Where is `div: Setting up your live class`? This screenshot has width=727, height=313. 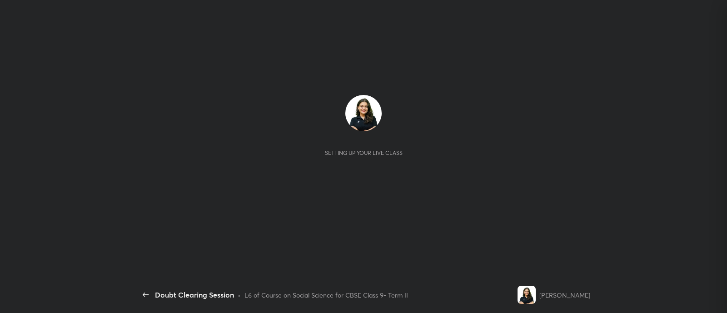
div: Setting up your live class is located at coordinates (363, 153).